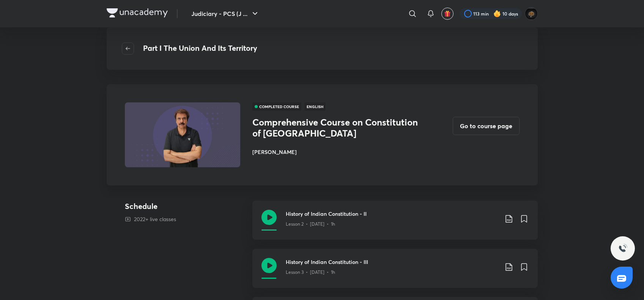 This screenshot has width=644, height=300. What do you see at coordinates (392, 214) in the screenshot?
I see `h3: History of Indian Constitution - II` at bounding box center [392, 214].